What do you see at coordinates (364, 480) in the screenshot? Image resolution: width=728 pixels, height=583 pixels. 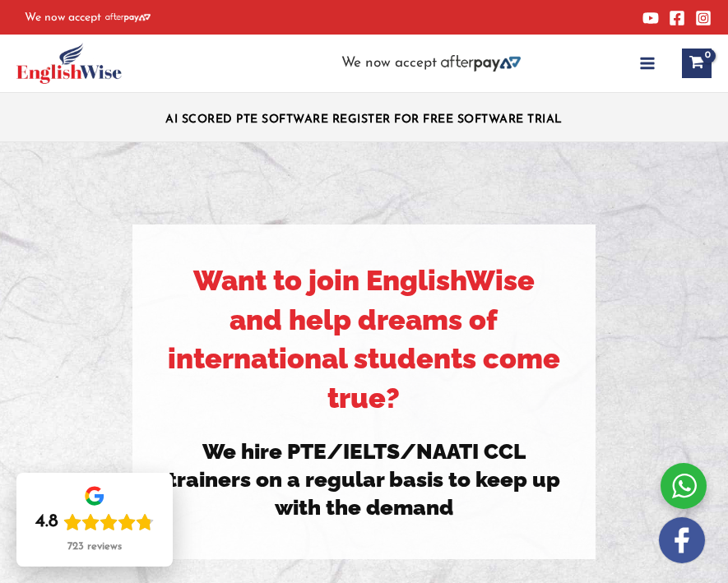 I see `h3: We hire PTE/IELTS/NAATI CCL trainers on a regular basis to keep up with the demand` at bounding box center [364, 480].